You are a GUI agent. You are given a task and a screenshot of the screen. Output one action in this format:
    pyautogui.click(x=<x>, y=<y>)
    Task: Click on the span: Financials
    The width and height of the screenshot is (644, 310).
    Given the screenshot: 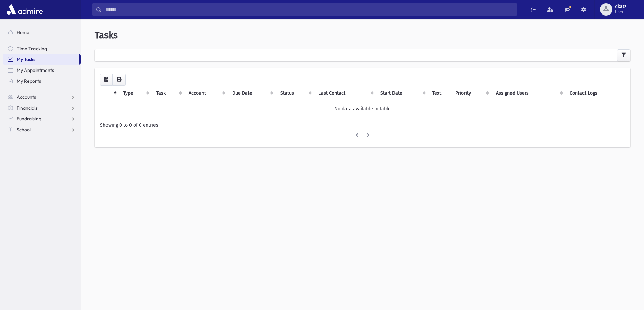 What is the action you would take?
    pyautogui.click(x=27, y=108)
    